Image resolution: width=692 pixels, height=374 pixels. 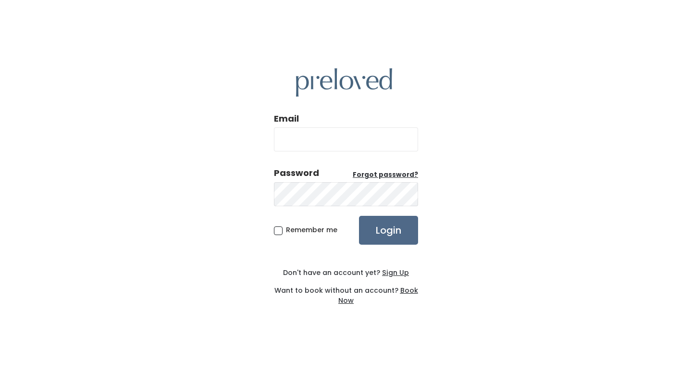 I want to click on div: Don't have an account yet?, so click(x=346, y=272).